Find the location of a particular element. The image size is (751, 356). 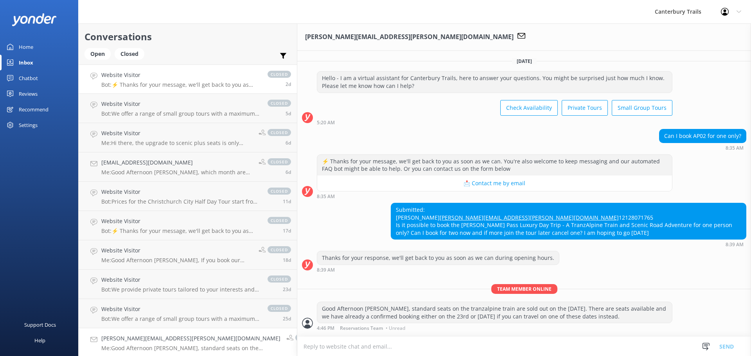

span: Sep 05 2025 10:31pm (UTC +12:00) Pacific/Auckland is located at coordinates (287, 201).